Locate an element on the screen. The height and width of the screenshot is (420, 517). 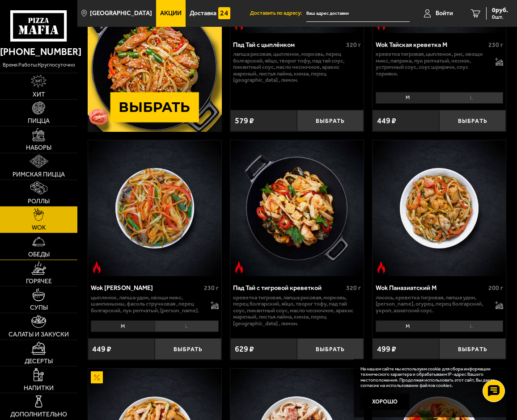
img: Wok Паназиатский M is located at coordinates (439, 208).